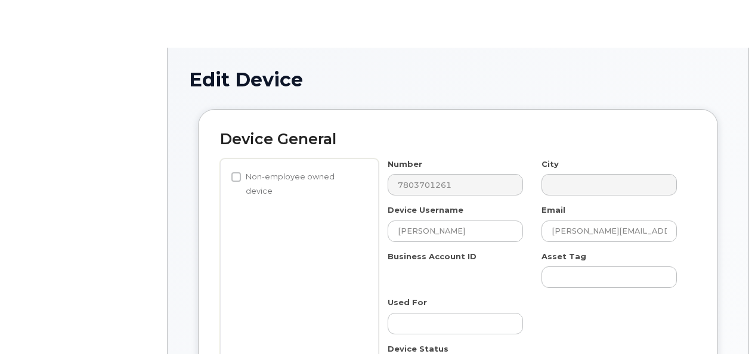 This screenshot has height=354, width=755. Describe the element at coordinates (295, 184) in the screenshot. I see `label: Non-employee owned device` at that location.